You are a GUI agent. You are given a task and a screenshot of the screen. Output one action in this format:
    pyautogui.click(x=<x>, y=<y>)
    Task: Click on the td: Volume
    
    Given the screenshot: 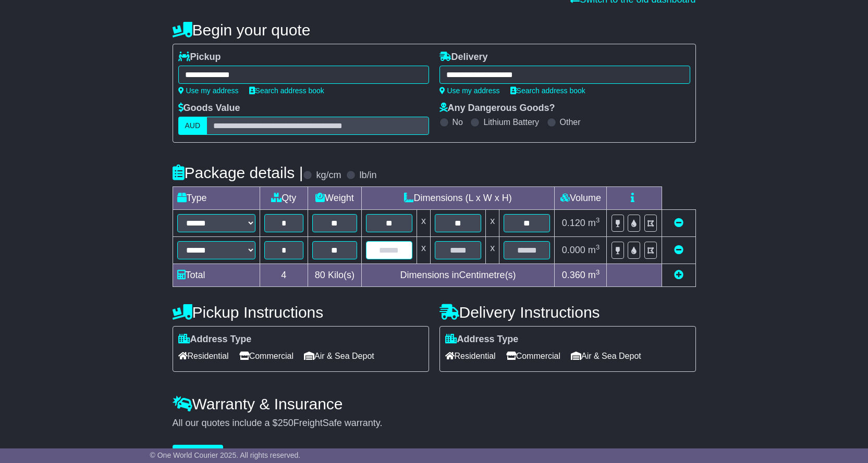 What is the action you would take?
    pyautogui.click(x=581, y=198)
    